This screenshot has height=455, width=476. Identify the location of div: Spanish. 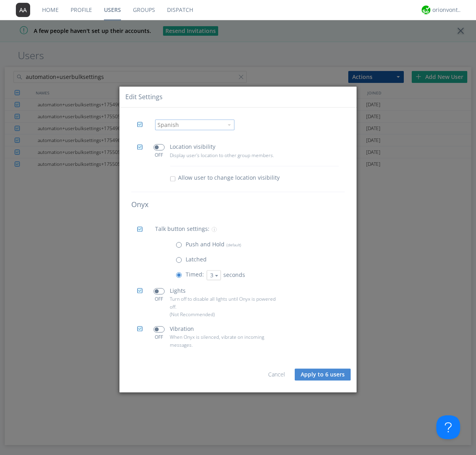
(190, 125).